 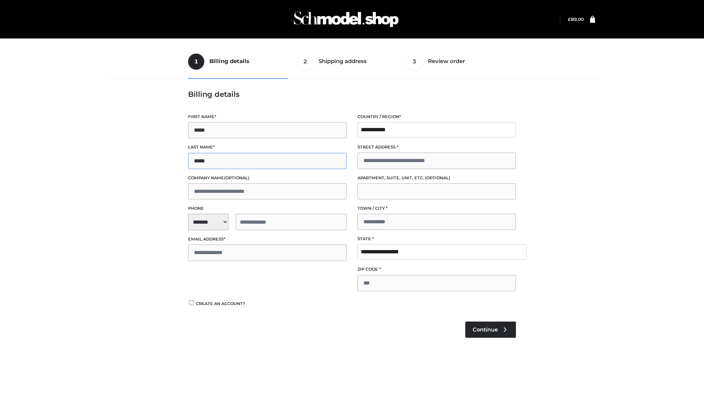 I want to click on label: State, so click(x=437, y=239).